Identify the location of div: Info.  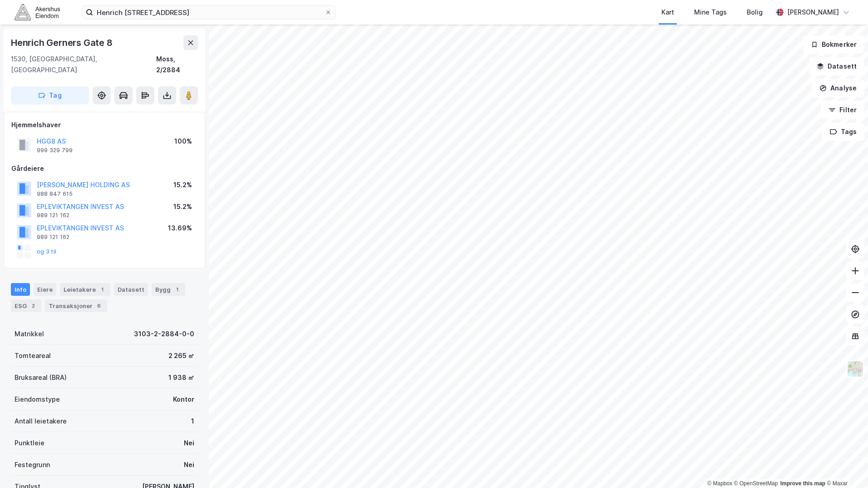
(20, 289).